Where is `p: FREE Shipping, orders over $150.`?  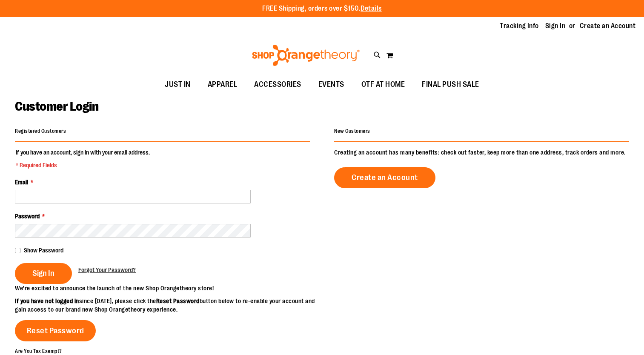
p: FREE Shipping, orders over $150. is located at coordinates (322, 8).